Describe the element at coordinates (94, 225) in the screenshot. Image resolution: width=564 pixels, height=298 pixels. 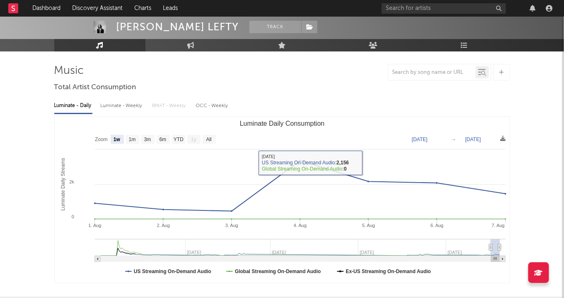
I see `text: 1. Aug` at that location.